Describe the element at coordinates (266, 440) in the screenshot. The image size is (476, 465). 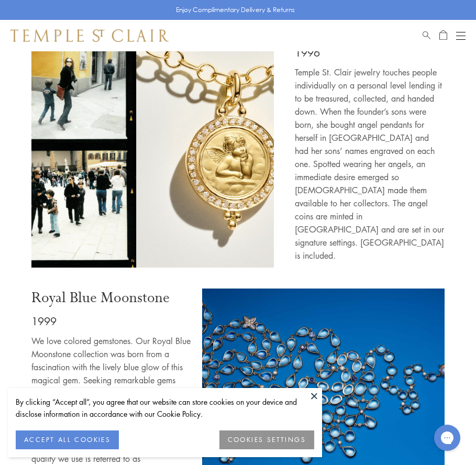
I see `button: COOKIES SETTINGS` at that location.